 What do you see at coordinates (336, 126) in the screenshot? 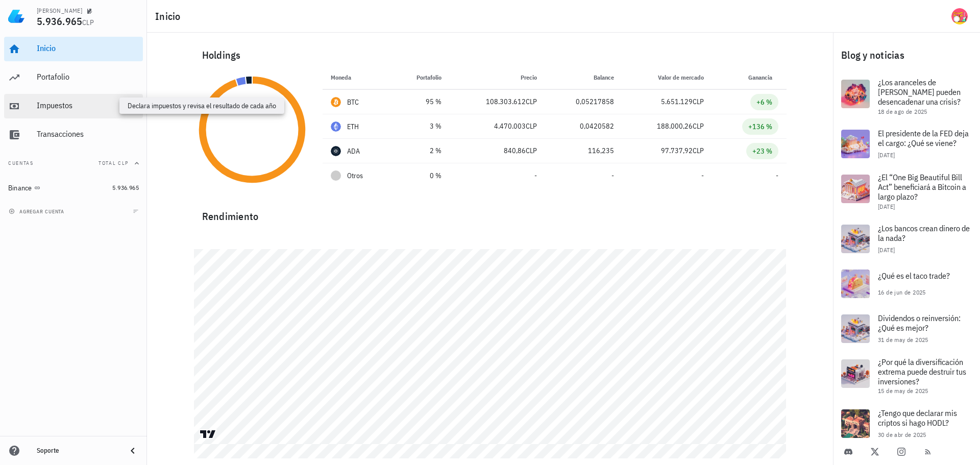
I see `div: ETH-icon` at bounding box center [336, 126].